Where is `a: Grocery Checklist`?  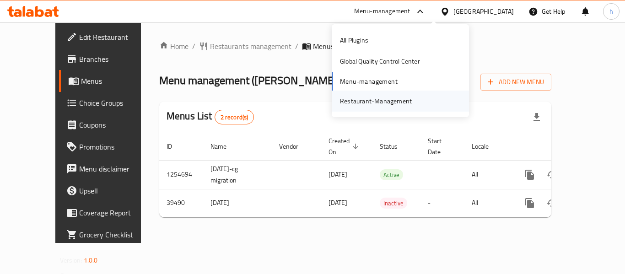 a: Grocery Checklist is located at coordinates (109, 235).